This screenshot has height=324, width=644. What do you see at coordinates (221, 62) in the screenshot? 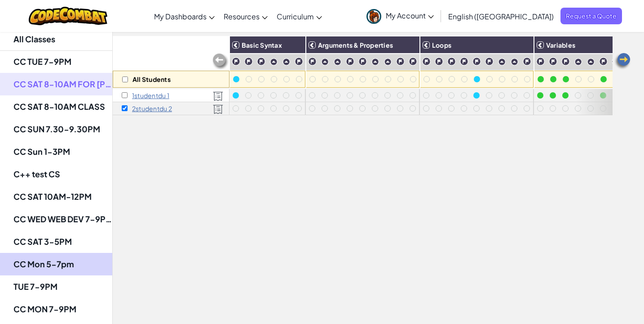
I see `img: Arrow_Left_Inactive.png` at bounding box center [221, 62].